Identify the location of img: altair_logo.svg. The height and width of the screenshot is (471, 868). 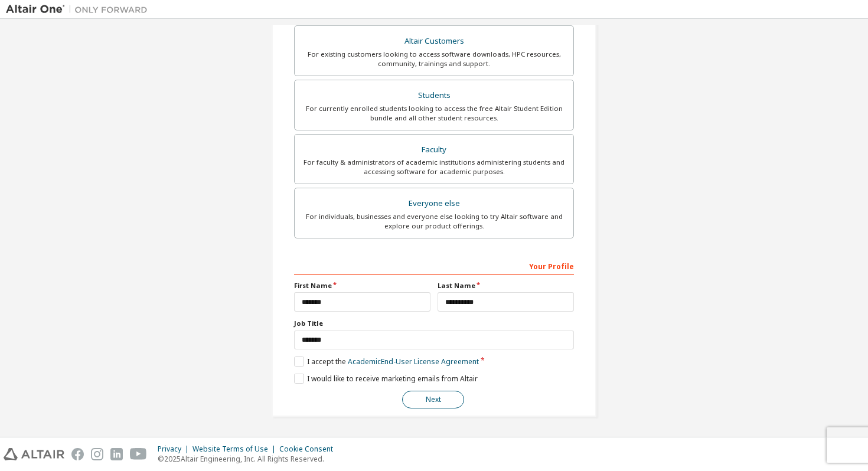
(34, 454).